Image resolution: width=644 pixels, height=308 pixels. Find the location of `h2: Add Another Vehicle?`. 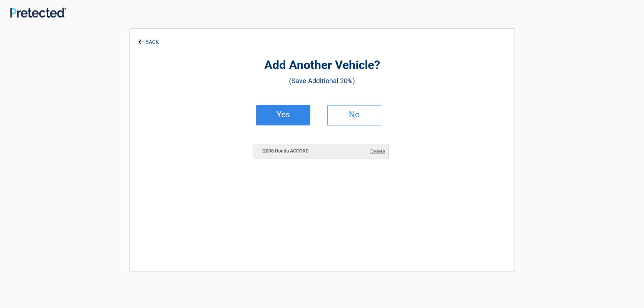

h2: Add Another Vehicle? is located at coordinates (322, 65).